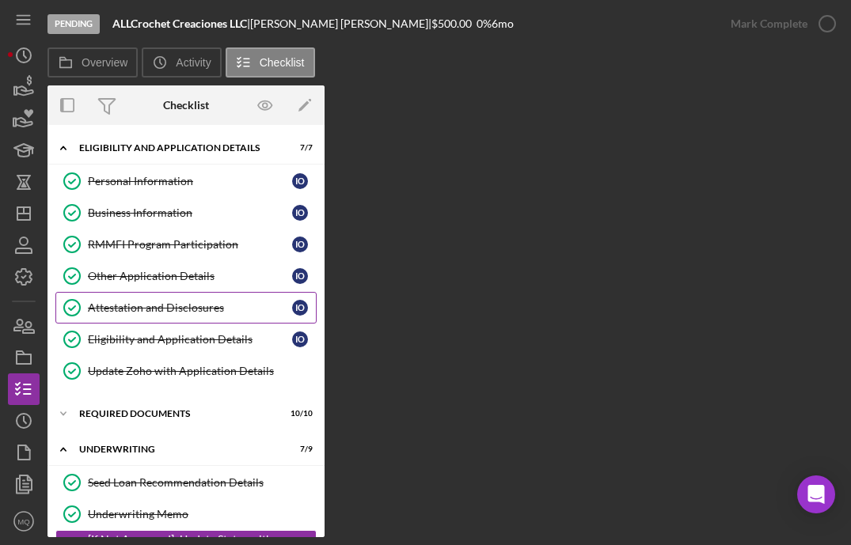 The image size is (851, 545). Describe the element at coordinates (816, 495) in the screenshot. I see `div: Open Intercom Messenger` at that location.